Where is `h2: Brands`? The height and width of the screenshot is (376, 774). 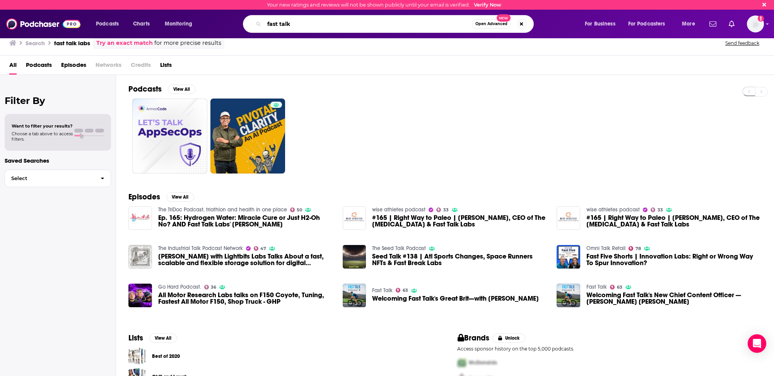
h2: Brands is located at coordinates (474, 338).